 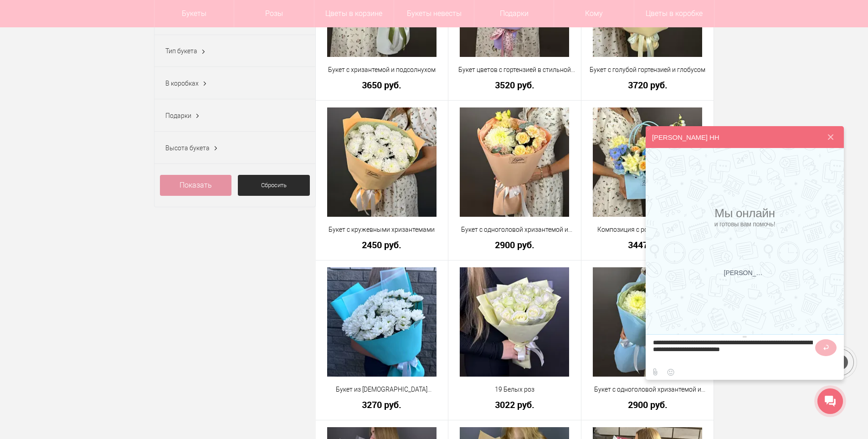 I want to click on a: Букет с кружевными хризантемами, so click(x=382, y=230).